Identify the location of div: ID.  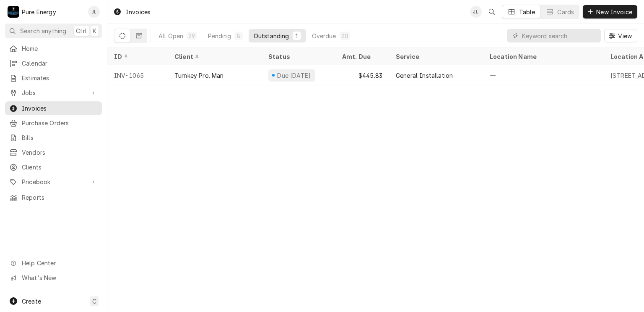
(137, 56).